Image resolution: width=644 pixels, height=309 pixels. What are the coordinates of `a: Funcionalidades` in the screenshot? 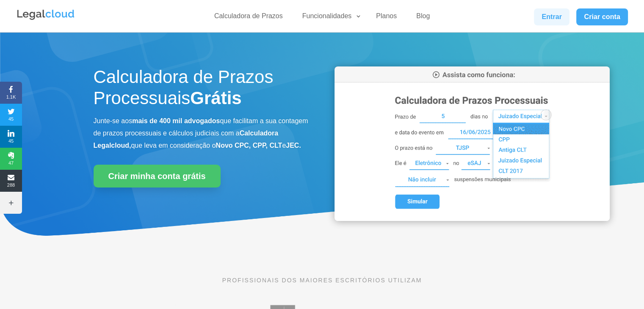 It's located at (330, 18).